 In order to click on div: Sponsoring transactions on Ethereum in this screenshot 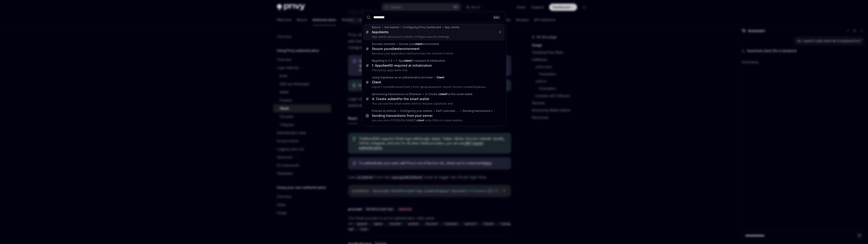, I will do `click(397, 94)`.